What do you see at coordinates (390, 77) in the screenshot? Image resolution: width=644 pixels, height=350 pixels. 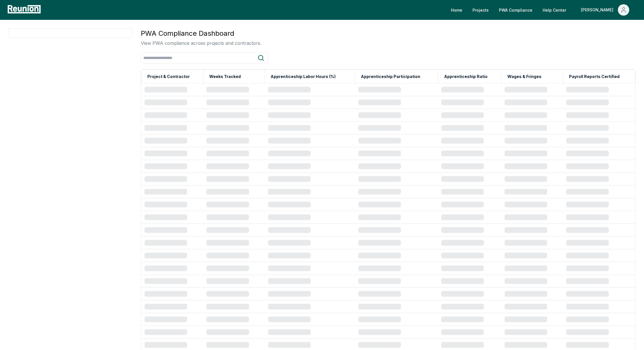 I see `button: Apprenticeship Participation` at bounding box center [390, 77].